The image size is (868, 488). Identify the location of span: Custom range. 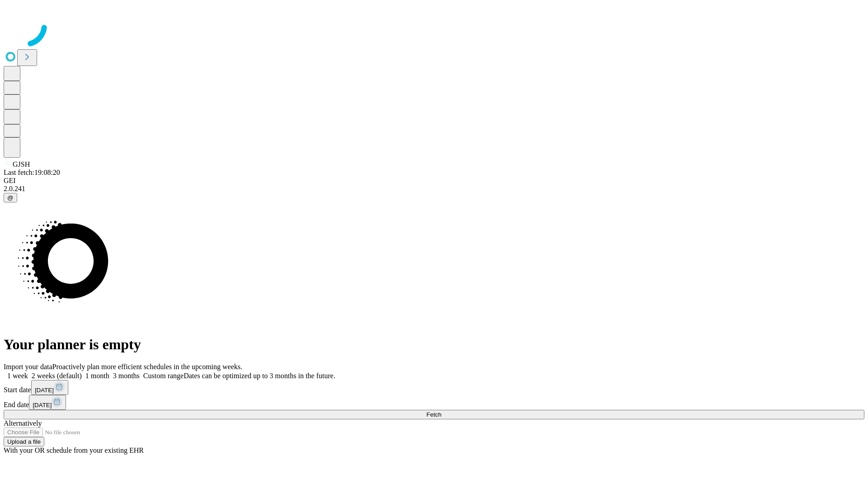
(163, 375).